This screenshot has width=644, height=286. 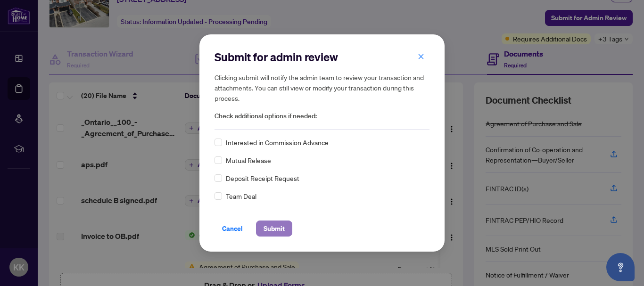 What do you see at coordinates (274, 228) in the screenshot?
I see `span: Submit` at bounding box center [274, 228].